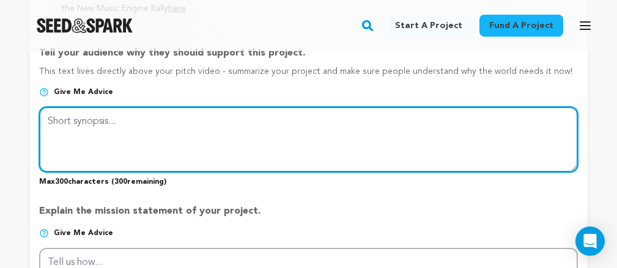  I want to click on div: Open Intercom Messenger, so click(590, 241).